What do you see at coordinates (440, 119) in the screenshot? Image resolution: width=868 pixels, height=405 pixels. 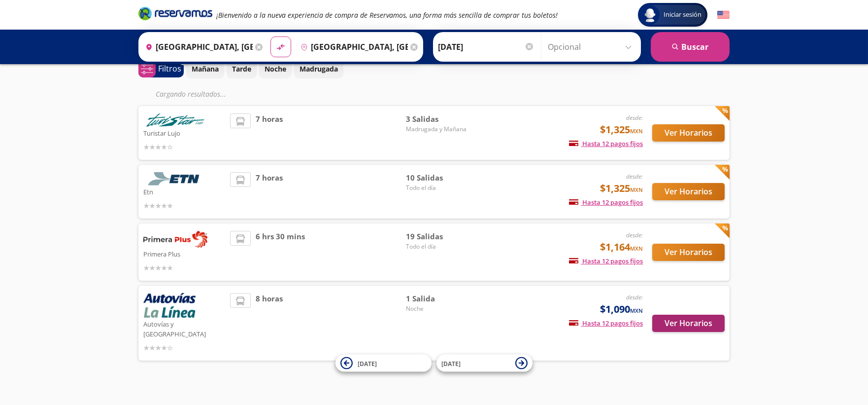 I see `span: 3 Salidas` at bounding box center [440, 119].